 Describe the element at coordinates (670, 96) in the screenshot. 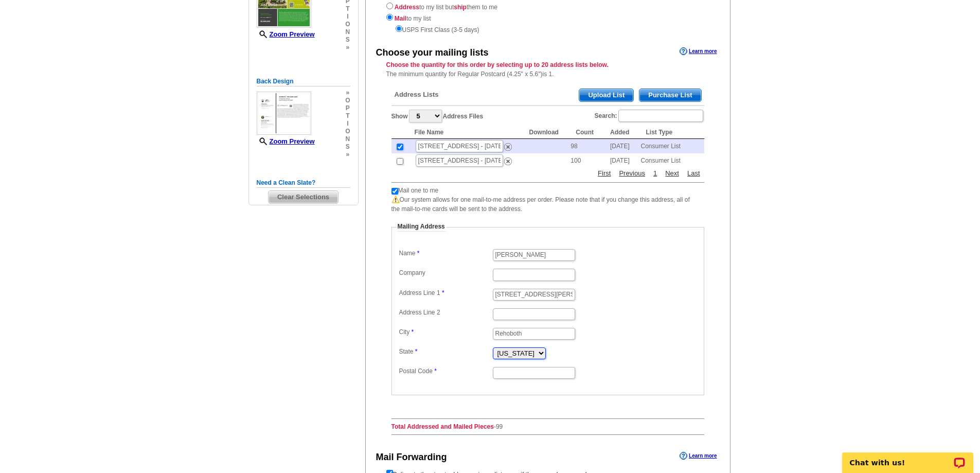

I see `span: Purchase List` at that location.